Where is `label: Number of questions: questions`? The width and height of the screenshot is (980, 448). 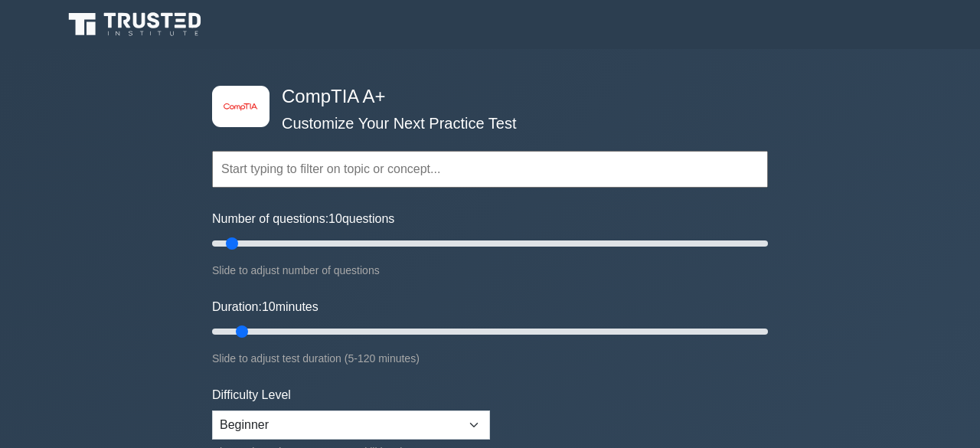
label: Number of questions: questions is located at coordinates (303, 219).